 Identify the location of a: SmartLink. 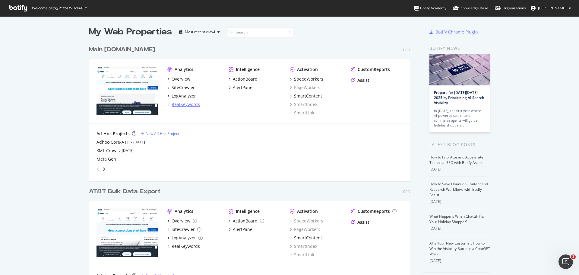
(302, 113).